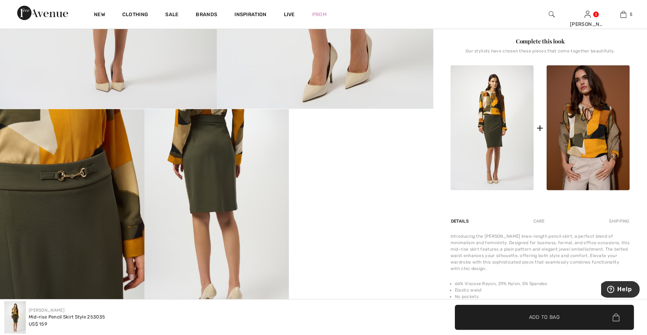 The width and height of the screenshot is (647, 335). I want to click on img: My Info, so click(588, 14).